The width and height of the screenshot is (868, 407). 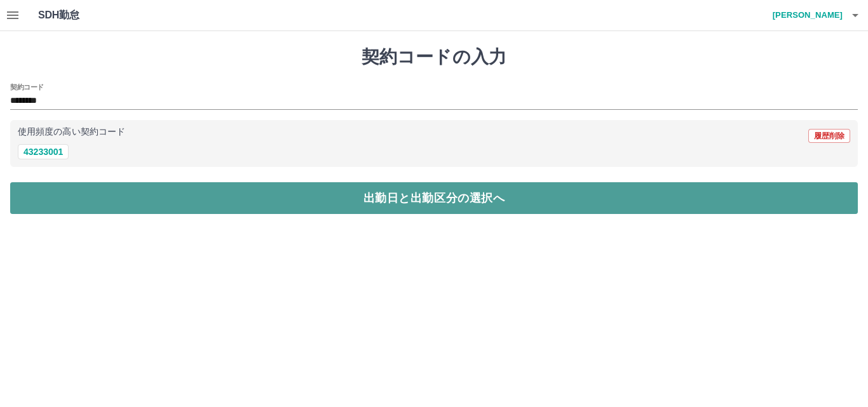 I want to click on button: 43233001, so click(x=43, y=152).